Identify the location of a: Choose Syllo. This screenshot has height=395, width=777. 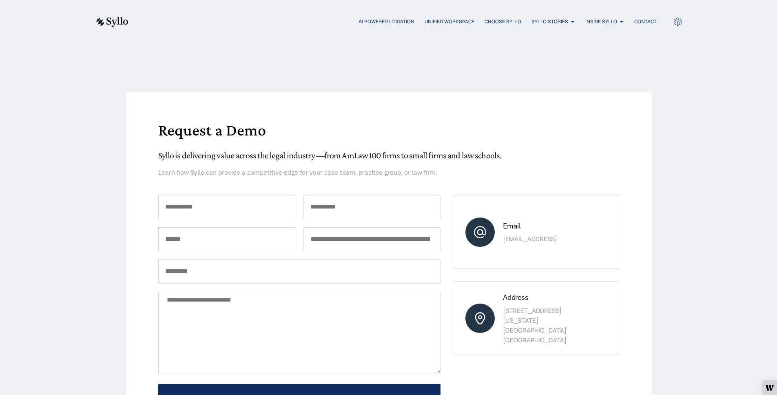
(503, 22).